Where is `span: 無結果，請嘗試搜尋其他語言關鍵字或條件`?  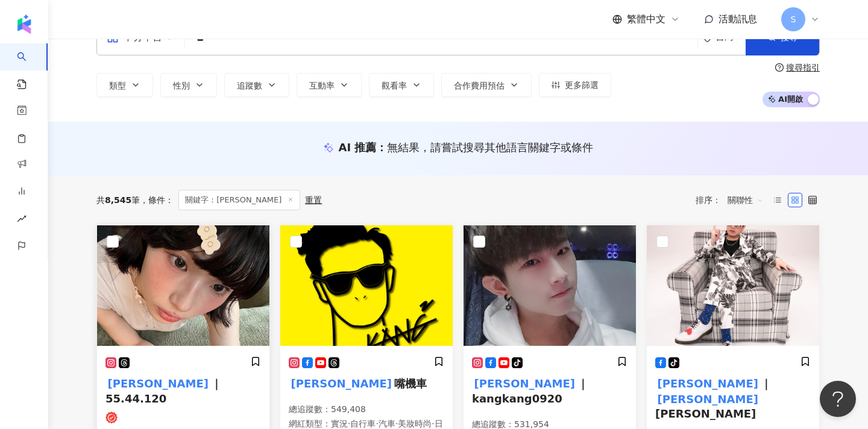 span: 無結果，請嘗試搜尋其他語言關鍵字或條件 is located at coordinates (490, 147).